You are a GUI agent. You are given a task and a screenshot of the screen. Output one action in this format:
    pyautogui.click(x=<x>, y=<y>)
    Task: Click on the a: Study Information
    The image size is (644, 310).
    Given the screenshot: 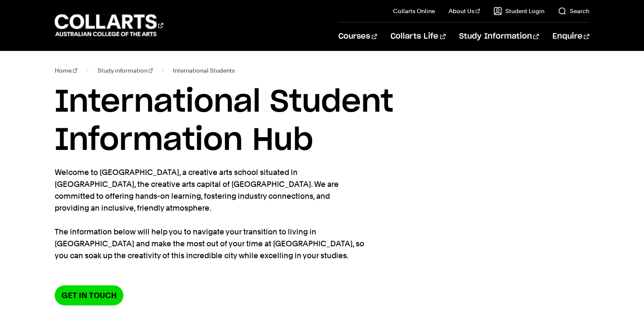 What is the action you would take?
    pyautogui.click(x=499, y=36)
    